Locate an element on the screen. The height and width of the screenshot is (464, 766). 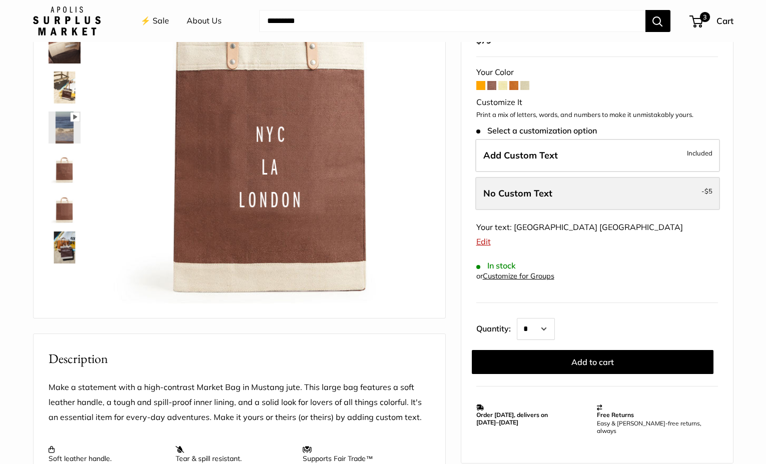
p: Soft leather handle. is located at coordinates (107, 454).